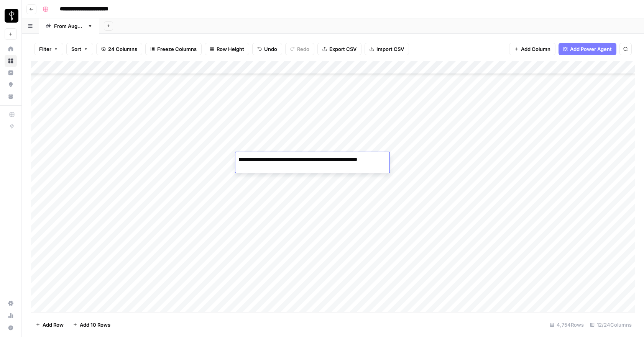  I want to click on a: Home, so click(11, 49).